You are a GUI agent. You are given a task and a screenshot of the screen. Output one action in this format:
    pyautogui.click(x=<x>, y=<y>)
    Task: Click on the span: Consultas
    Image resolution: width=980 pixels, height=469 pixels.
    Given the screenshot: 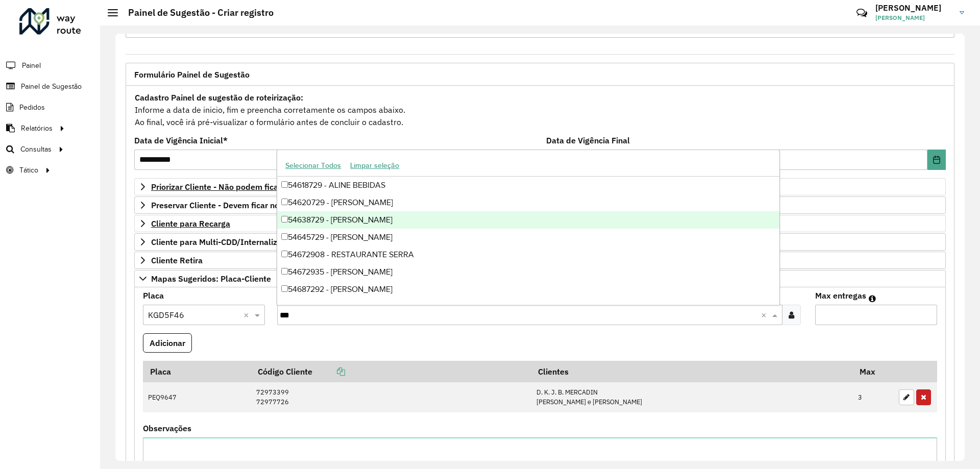 What is the action you would take?
    pyautogui.click(x=36, y=149)
    